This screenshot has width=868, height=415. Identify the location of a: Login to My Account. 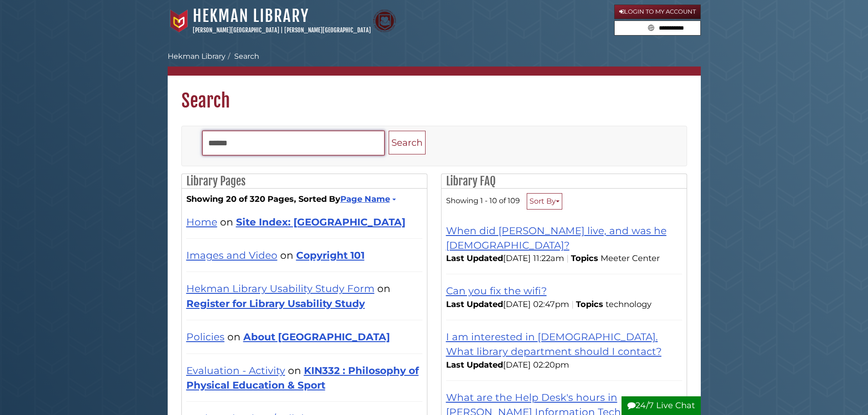
(657, 12).